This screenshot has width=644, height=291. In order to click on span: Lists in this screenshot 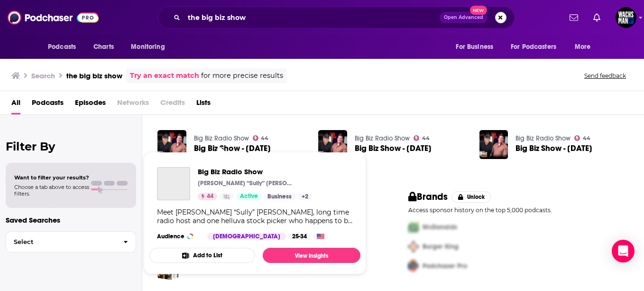, I will do `click(204, 105)`.